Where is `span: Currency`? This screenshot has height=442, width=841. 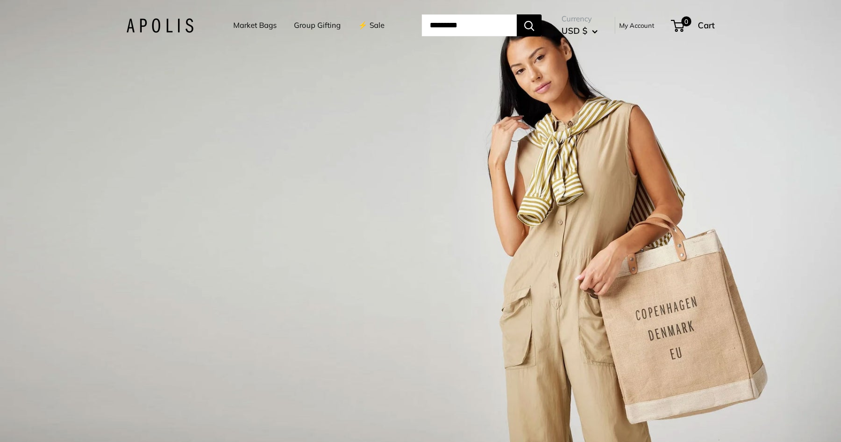
span: Currency is located at coordinates (580, 19).